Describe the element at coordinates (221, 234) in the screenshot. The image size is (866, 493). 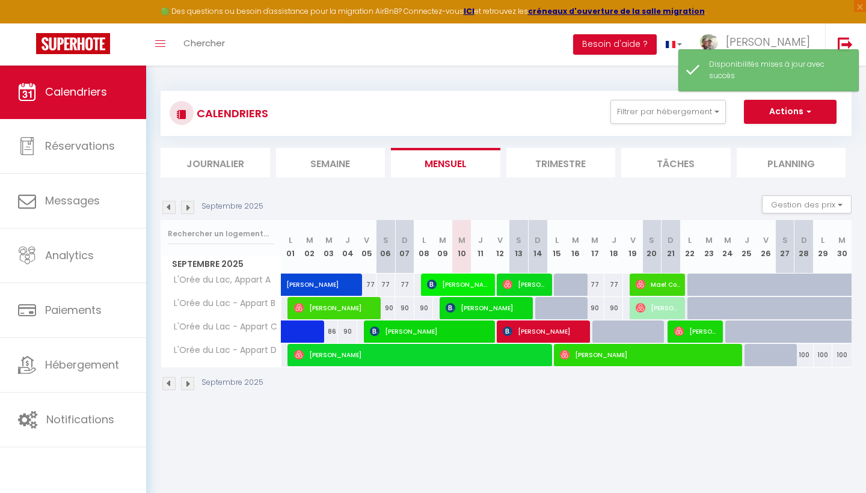
I see `input: Rechercher un logement...` at that location.